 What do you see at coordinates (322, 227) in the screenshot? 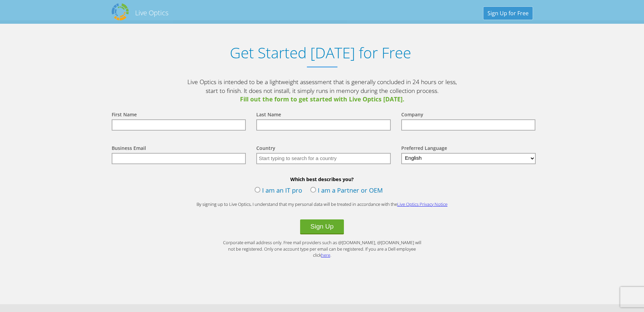
I see `button: Sign Up` at bounding box center [322, 227].